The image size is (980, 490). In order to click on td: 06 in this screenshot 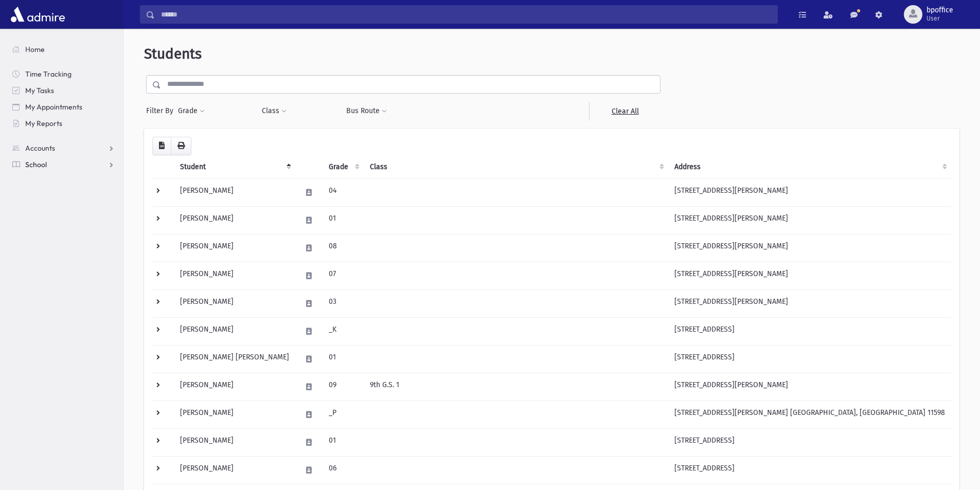, I will do `click(343, 470)`.